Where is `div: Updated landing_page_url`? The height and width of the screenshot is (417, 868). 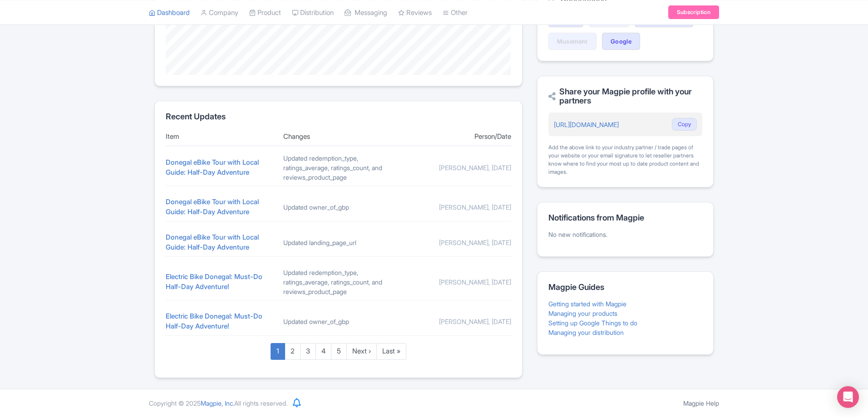 div: Updated landing_page_url is located at coordinates (338, 242).